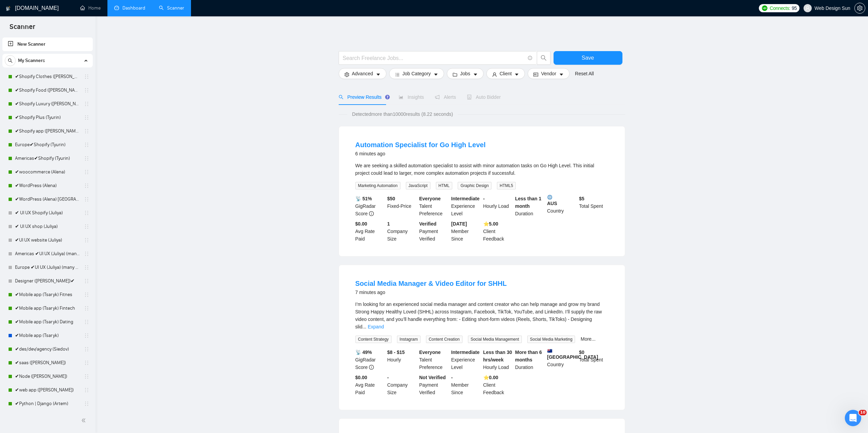 This screenshot has height=433, width=868. What do you see at coordinates (47, 309) in the screenshot?
I see `a: ✔Mobile app (Tsaryk) Fintech` at bounding box center [47, 309].